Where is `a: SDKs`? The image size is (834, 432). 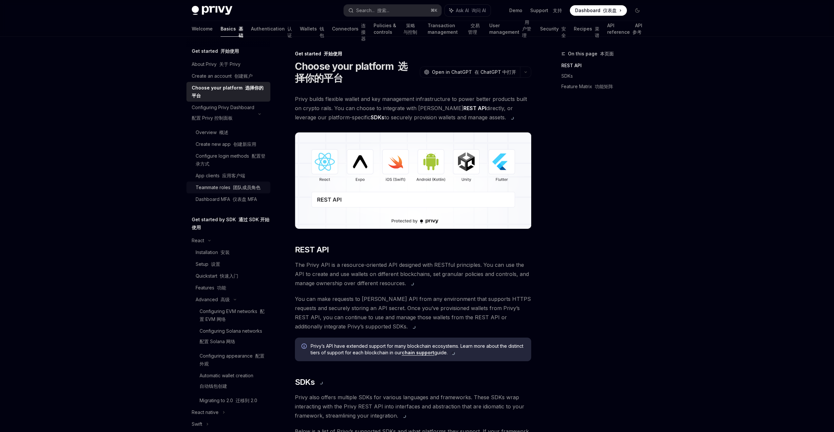 a: SDKs is located at coordinates (605, 76).